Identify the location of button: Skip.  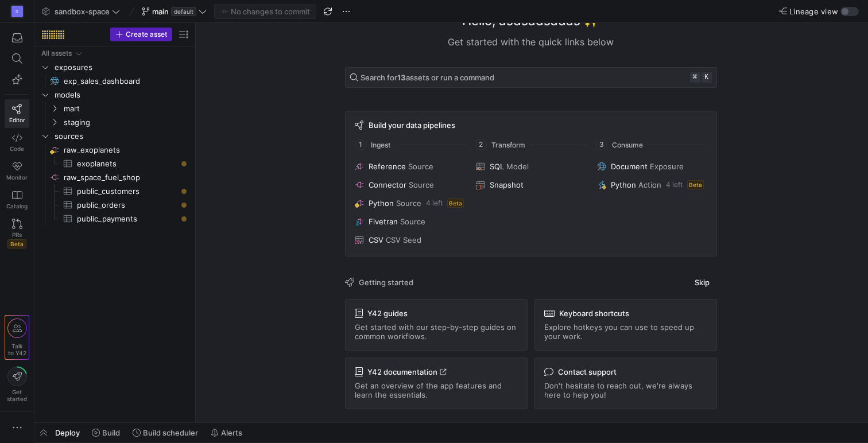
(702, 283).